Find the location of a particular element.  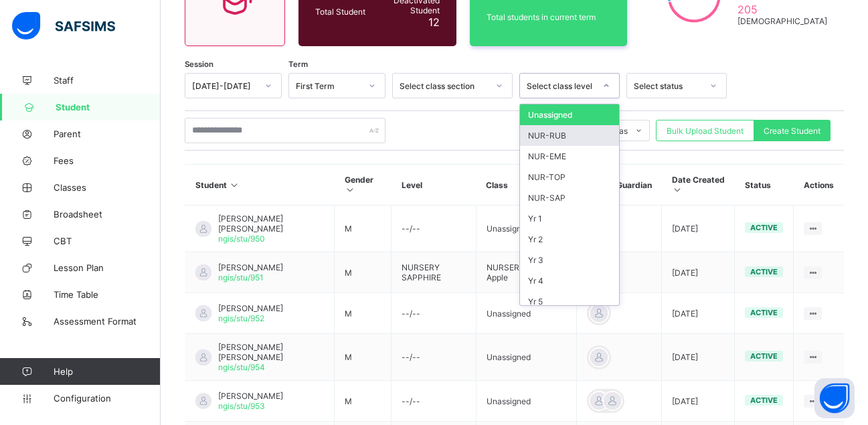

span: Configuration is located at coordinates (106, 398).